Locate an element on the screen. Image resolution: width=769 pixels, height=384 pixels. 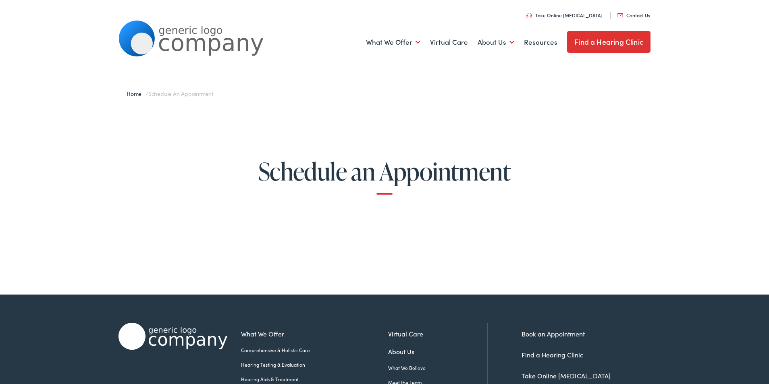
img: Alpaca Audiology is located at coordinates (173, 336).